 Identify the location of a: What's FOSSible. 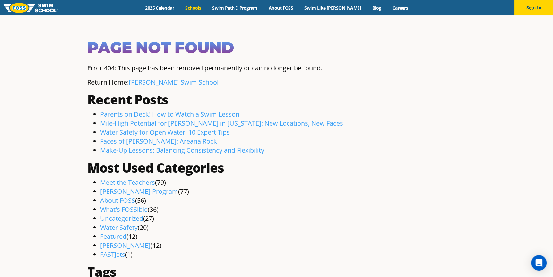
(124, 209).